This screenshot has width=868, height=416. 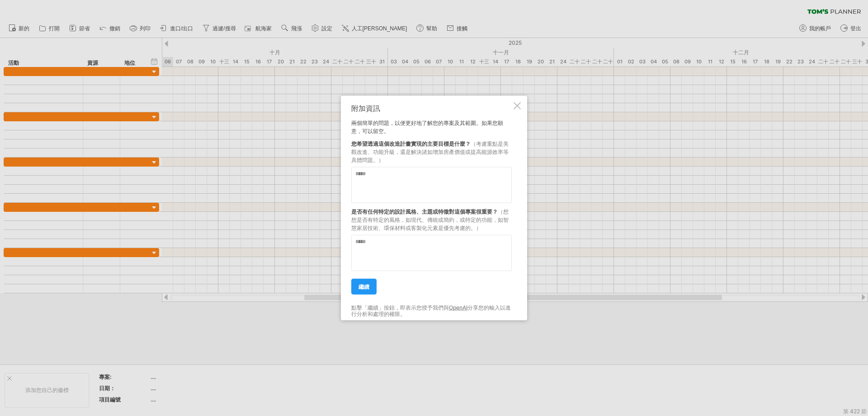 I want to click on font: 分享您的輸入以進行分析和處理的權限。, so click(x=431, y=310).